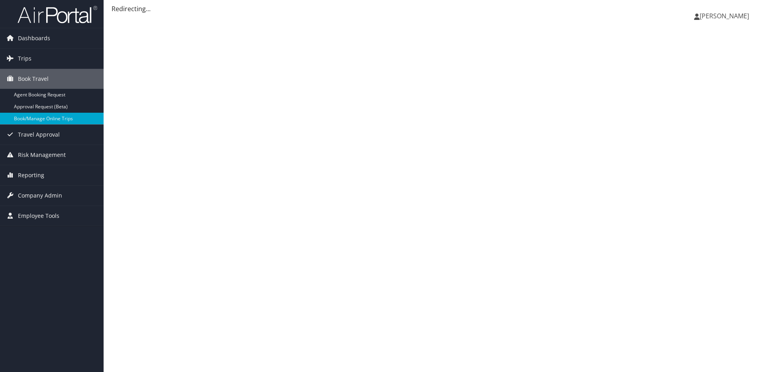 The image size is (765, 372). I want to click on span: Travel Approval, so click(39, 135).